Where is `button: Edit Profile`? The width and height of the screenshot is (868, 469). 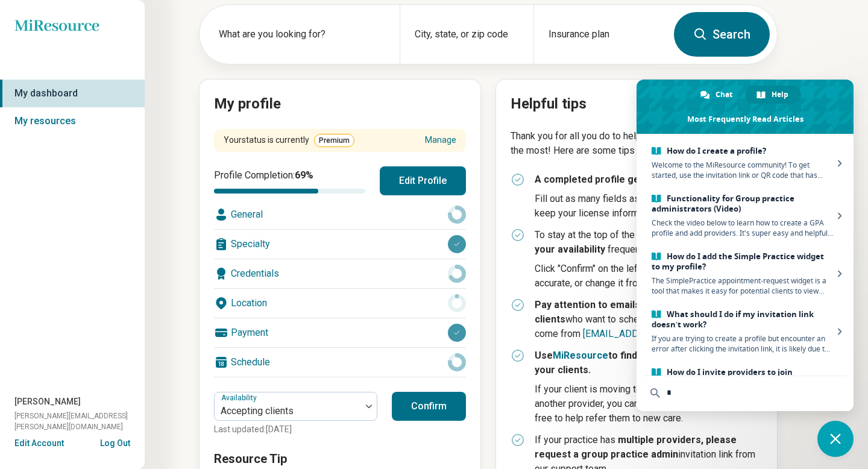 button: Edit Profile is located at coordinates (423, 181).